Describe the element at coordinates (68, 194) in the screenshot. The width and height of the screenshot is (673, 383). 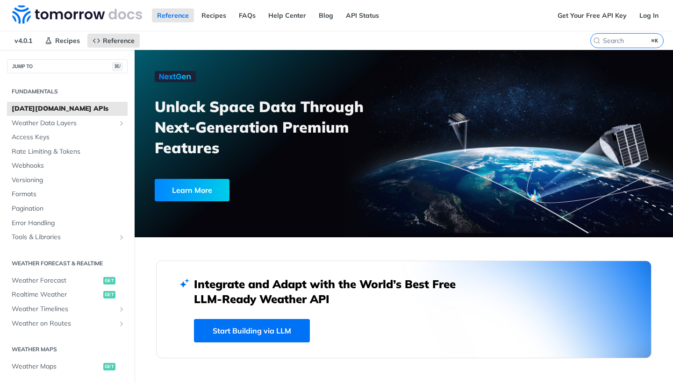
I see `span: Formats` at that location.